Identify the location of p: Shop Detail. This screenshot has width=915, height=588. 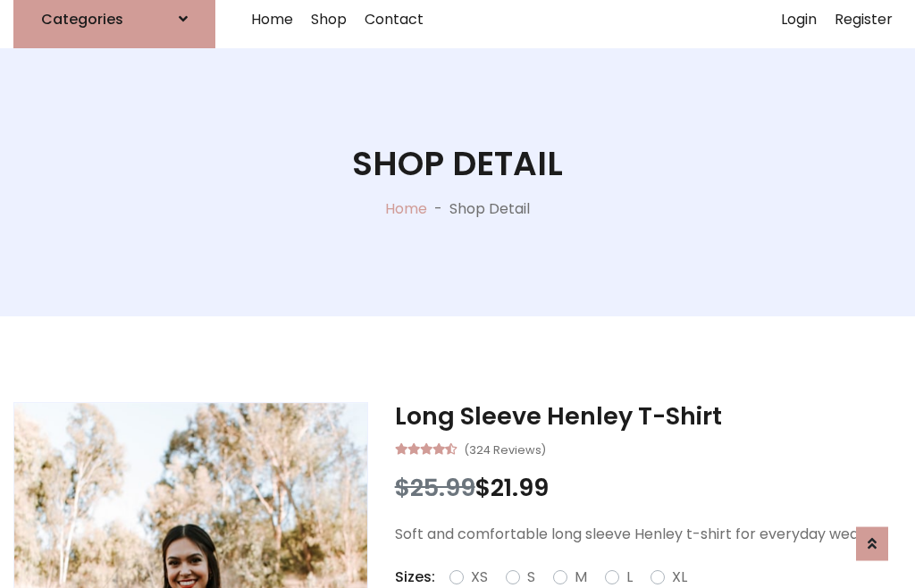
(490, 209).